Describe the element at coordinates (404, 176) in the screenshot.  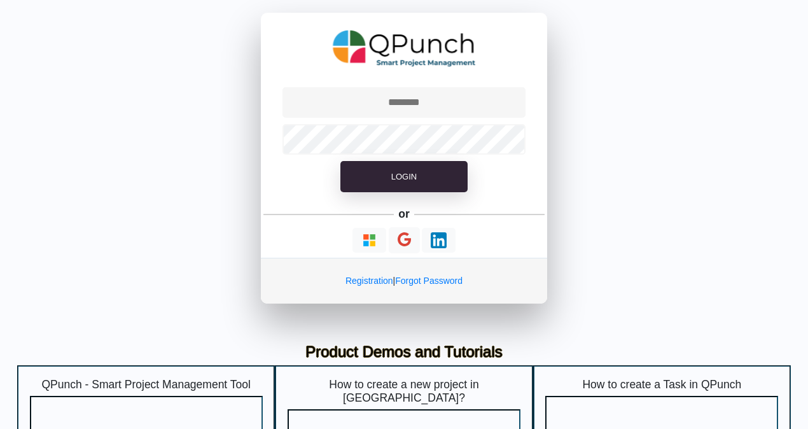
I see `span: Login` at that location.